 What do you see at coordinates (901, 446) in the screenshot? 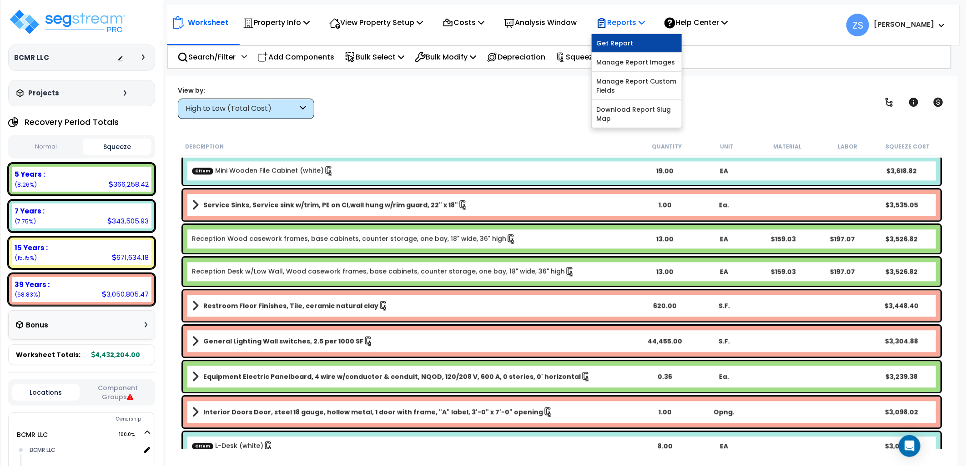
I see `div: $3,047.43` at bounding box center [901, 446].